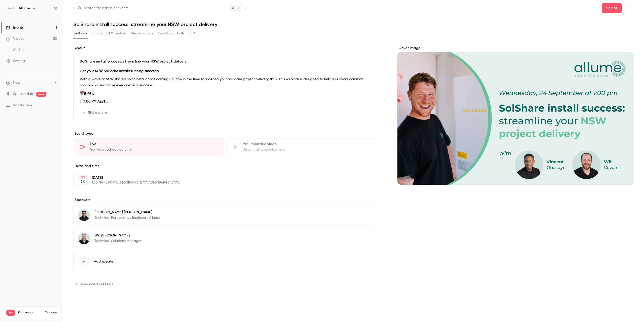  I want to click on img: Will Cowan, so click(84, 238).